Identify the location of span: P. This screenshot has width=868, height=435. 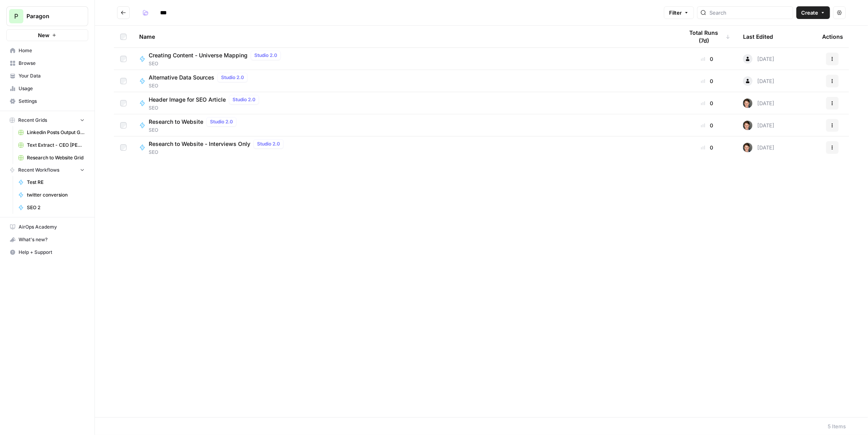
(16, 16).